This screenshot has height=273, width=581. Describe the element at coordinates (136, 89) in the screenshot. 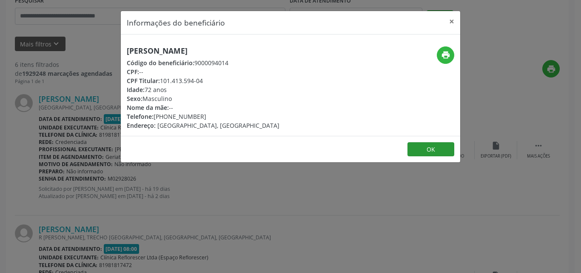

I see `span: Idade:` at that location.